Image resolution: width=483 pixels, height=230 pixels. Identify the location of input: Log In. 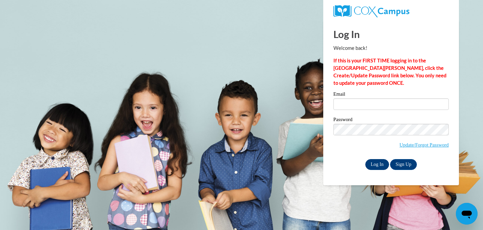
(377, 165).